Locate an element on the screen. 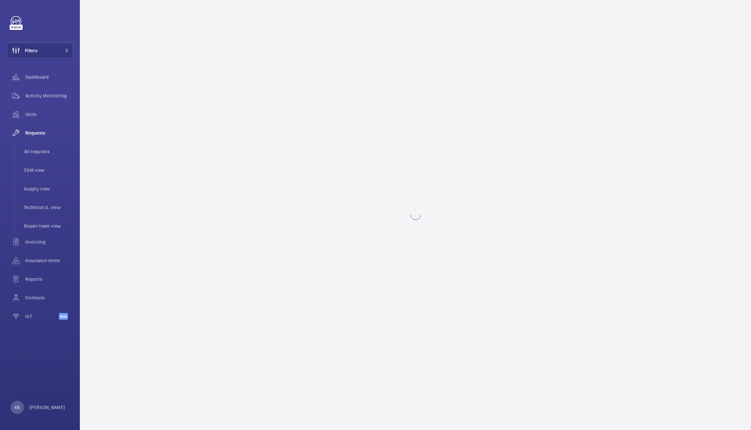 The image size is (751, 430). span: Reports is located at coordinates (49, 279).